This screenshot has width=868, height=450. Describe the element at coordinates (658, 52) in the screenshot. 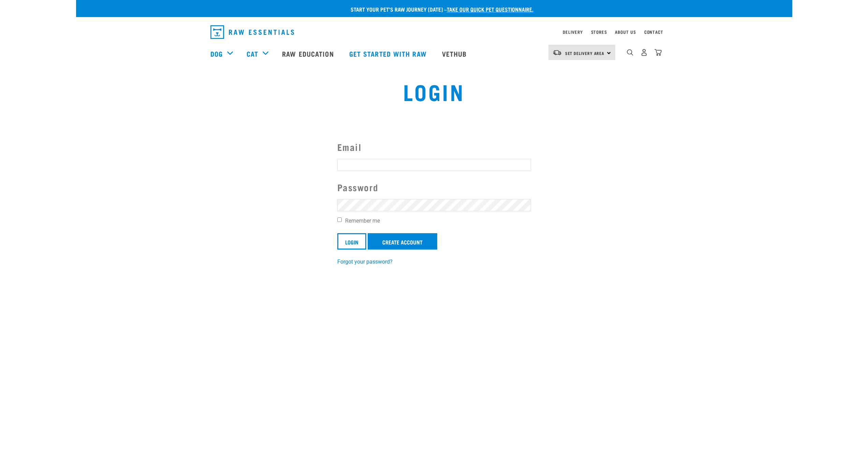

I see `img: home-icon@2x.png` at that location.